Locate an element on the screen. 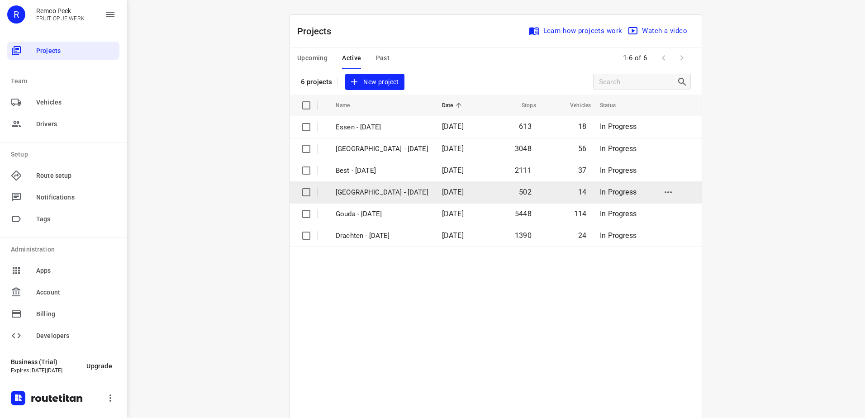  span: 56 is located at coordinates (583, 148).